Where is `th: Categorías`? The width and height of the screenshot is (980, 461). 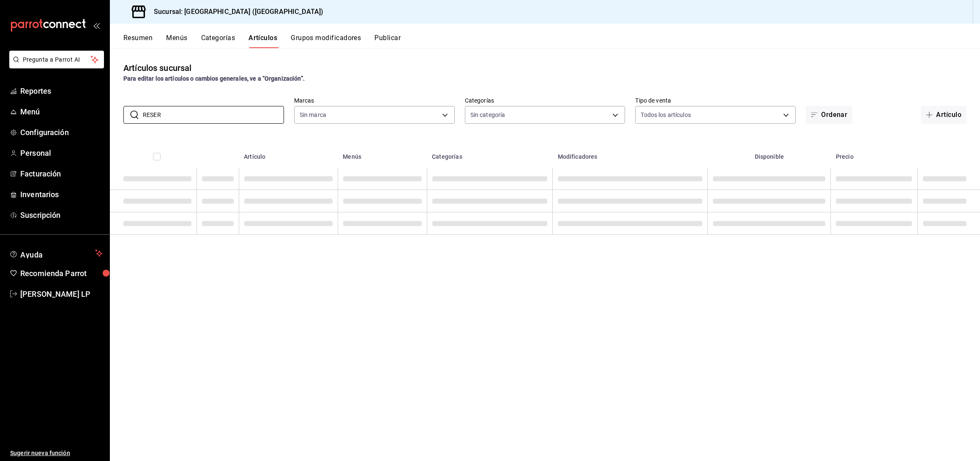
th: Categorías is located at coordinates (490, 154).